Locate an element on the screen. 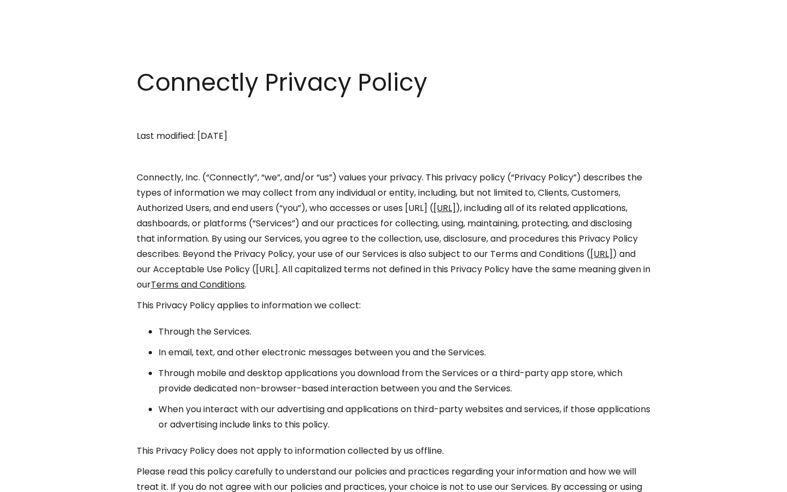 Image resolution: width=787 pixels, height=492 pixels. a: Terms and Conditions is located at coordinates (198, 284).